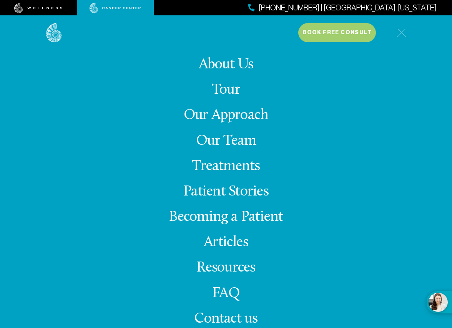  What do you see at coordinates (54, 33) in the screenshot?
I see `img: logo` at bounding box center [54, 33].